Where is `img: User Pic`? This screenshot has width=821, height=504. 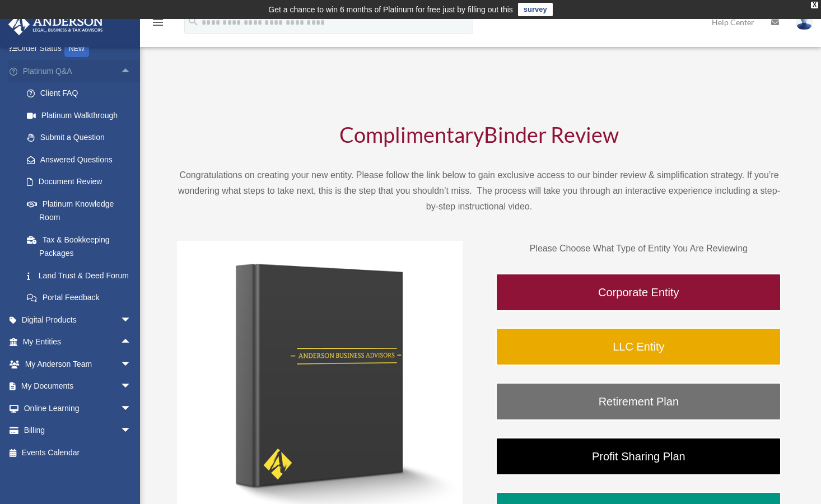 img: User Pic is located at coordinates (804, 22).